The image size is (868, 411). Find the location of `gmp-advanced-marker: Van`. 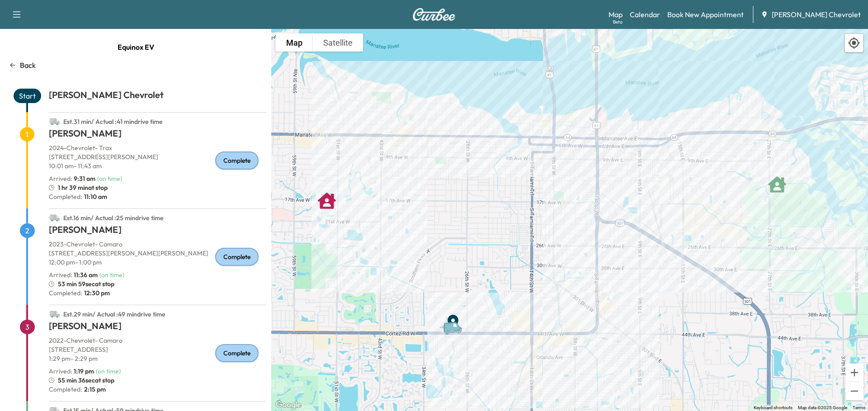

gmp-advanced-marker: Van is located at coordinates (454, 319).